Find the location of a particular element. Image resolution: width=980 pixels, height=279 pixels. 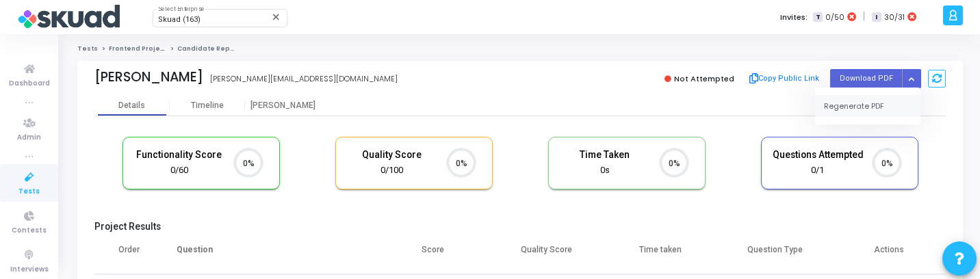

th: Order is located at coordinates (129, 255).